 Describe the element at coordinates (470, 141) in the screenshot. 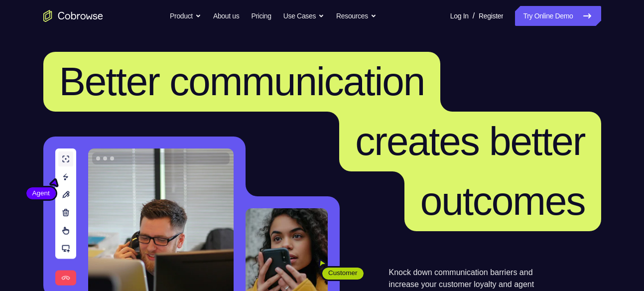

I see `span: creates better` at that location.